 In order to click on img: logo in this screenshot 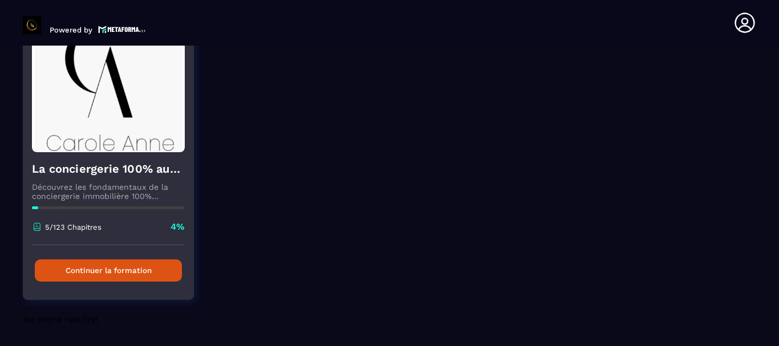, I will do `click(122, 29)`.